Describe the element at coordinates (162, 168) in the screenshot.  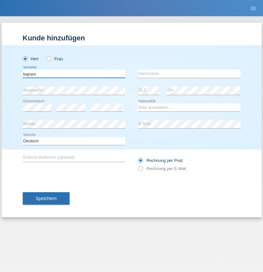
I see `label: Rechnung per E-Mail` at that location.